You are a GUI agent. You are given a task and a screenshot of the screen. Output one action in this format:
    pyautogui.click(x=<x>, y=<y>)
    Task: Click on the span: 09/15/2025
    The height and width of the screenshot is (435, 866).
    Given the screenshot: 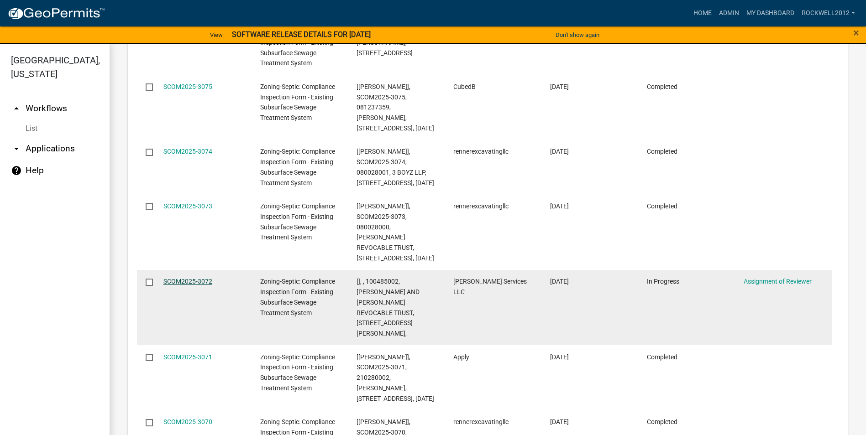 What is the action you would take?
    pyautogui.click(x=559, y=87)
    